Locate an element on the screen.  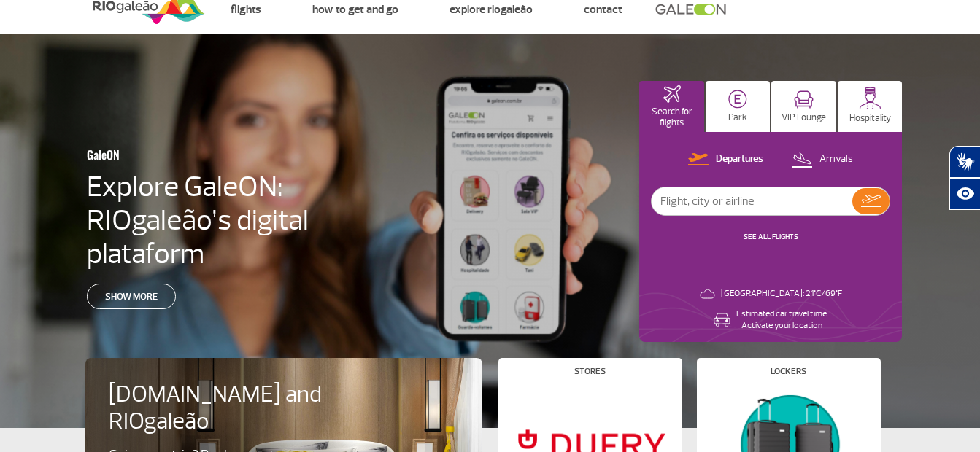
a: How to get and go is located at coordinates (355, 10).